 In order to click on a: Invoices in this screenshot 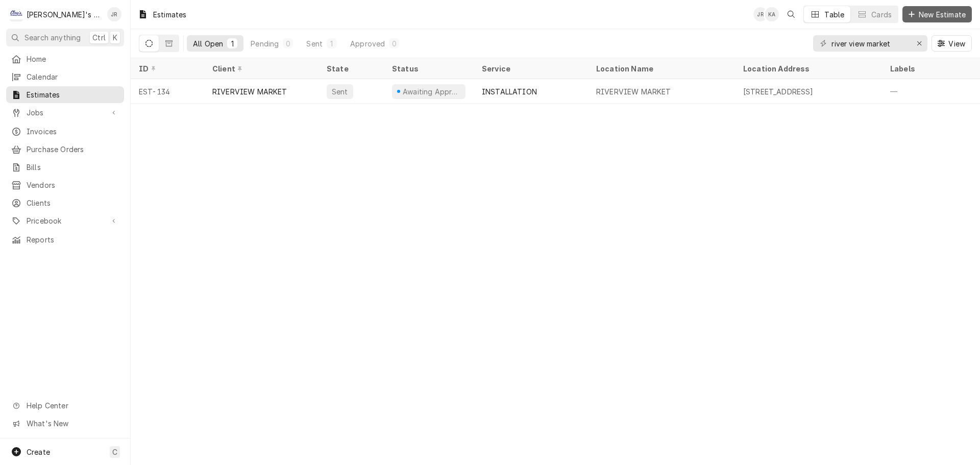, I will do `click(65, 131)`.